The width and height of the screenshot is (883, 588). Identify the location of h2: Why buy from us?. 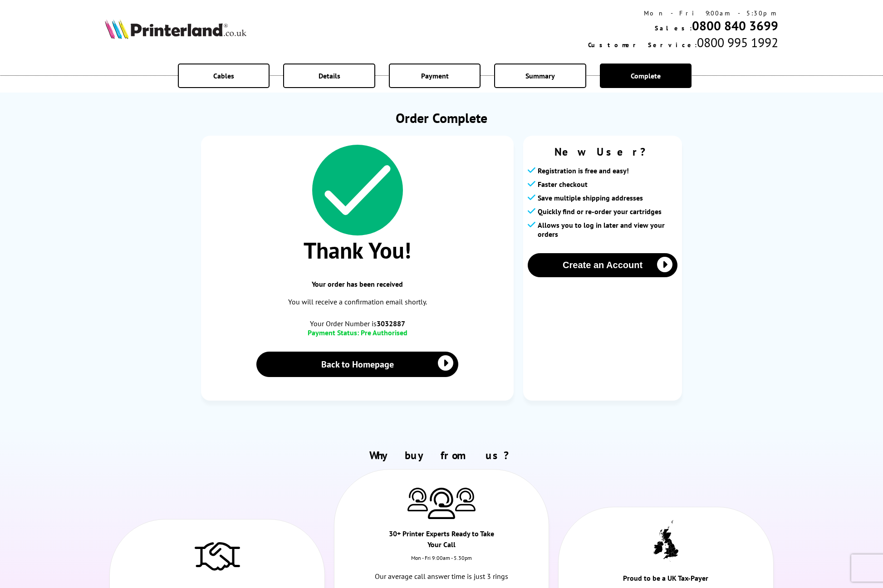
(442, 455).